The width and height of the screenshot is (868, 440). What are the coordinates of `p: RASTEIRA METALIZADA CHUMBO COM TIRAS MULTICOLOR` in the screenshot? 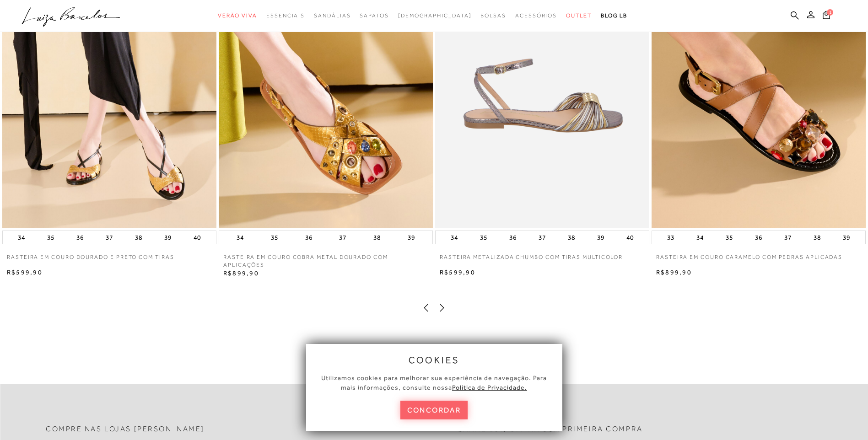 It's located at (531, 261).